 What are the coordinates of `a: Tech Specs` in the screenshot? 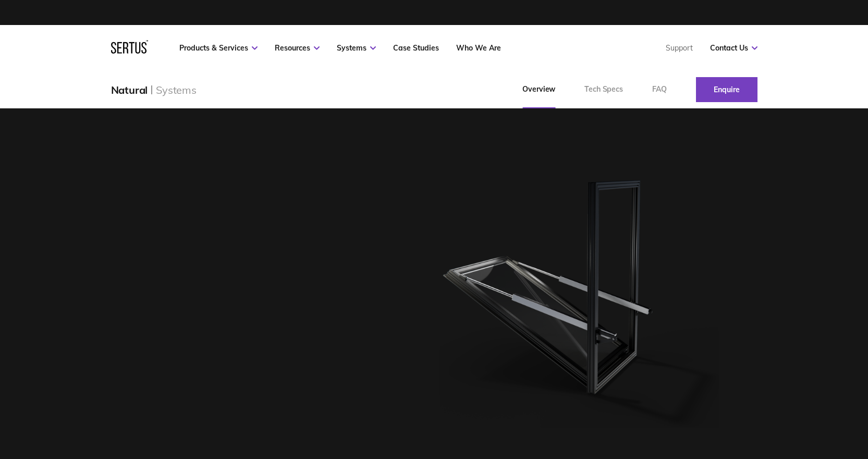 It's located at (604, 90).